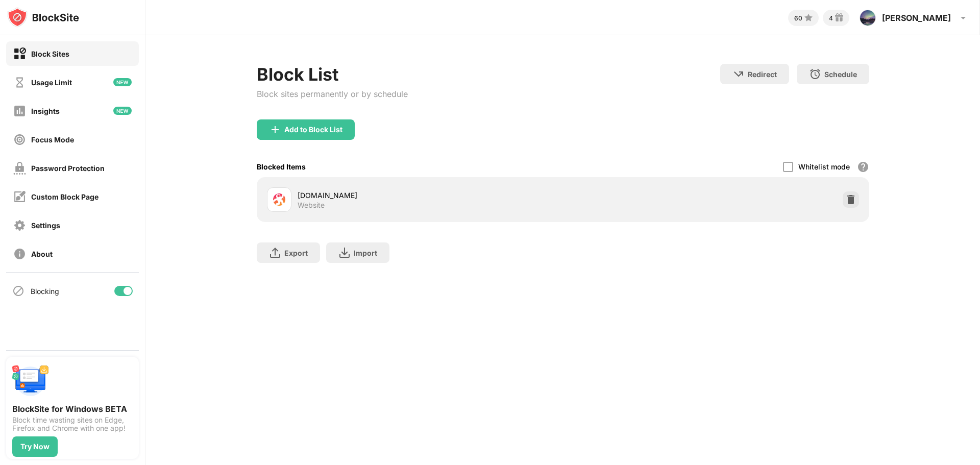 Image resolution: width=980 pixels, height=465 pixels. I want to click on div: Password Protection, so click(68, 168).